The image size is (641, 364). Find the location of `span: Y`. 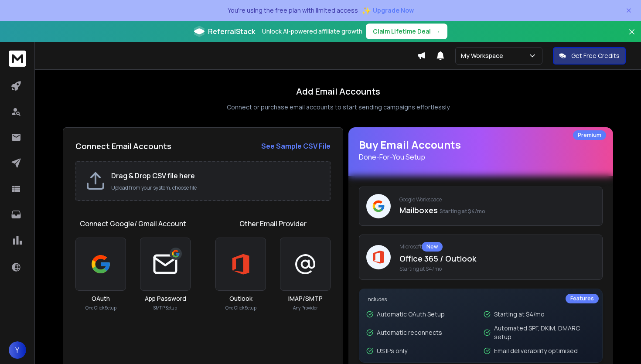

span: Y is located at coordinates (18, 350).